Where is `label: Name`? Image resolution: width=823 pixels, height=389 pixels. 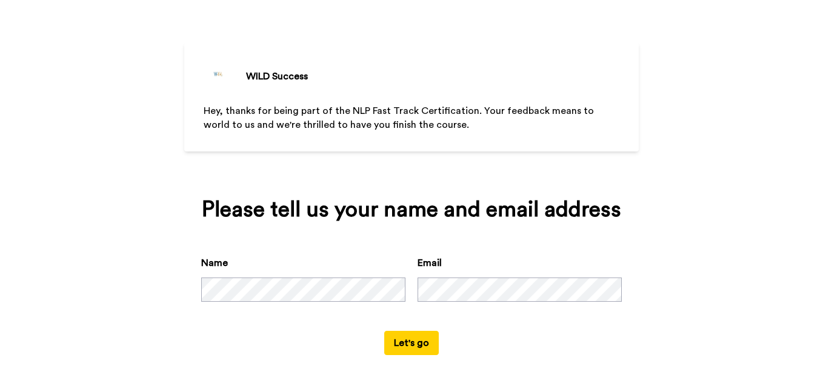 label: Name is located at coordinates (215, 263).